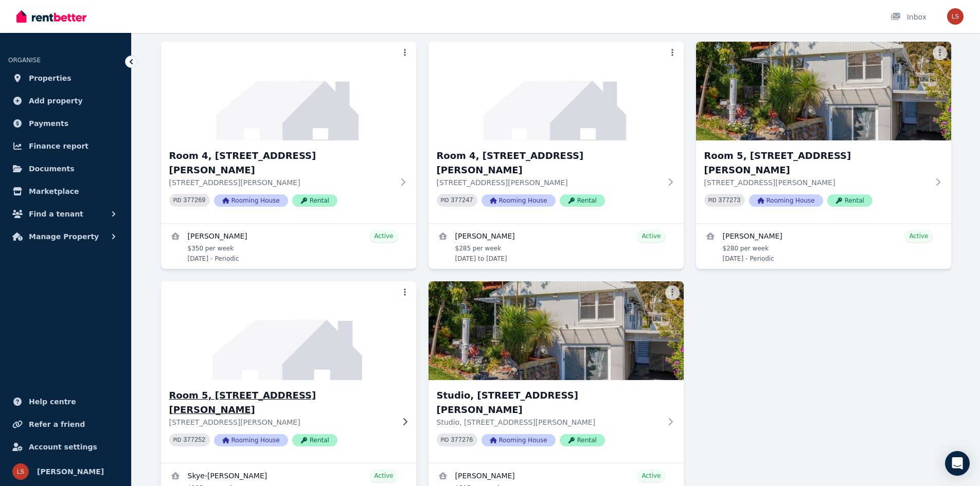 The width and height of the screenshot is (980, 486). Describe the element at coordinates (65, 214) in the screenshot. I see `button: Find a tenant` at that location.